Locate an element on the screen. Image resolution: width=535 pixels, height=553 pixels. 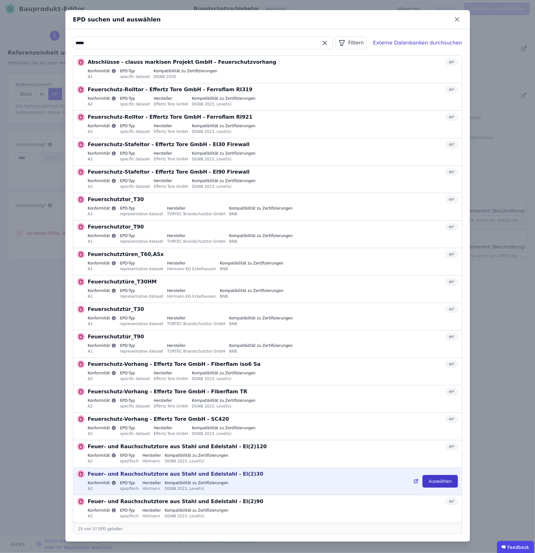
p: Feuer- und Rauchschutztore aus Stahl und Edelstahl - El(2)30 is located at coordinates (176, 474).